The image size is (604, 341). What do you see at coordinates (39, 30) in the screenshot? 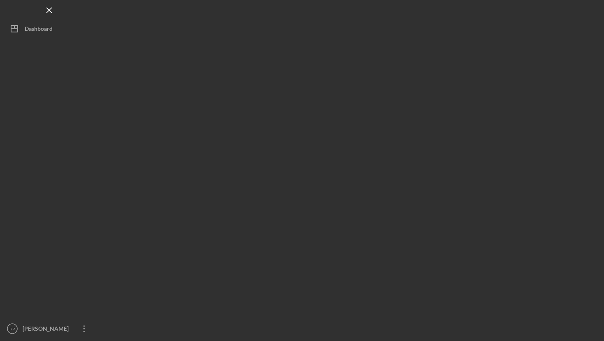
I see `div: Dashboard` at bounding box center [39, 30].